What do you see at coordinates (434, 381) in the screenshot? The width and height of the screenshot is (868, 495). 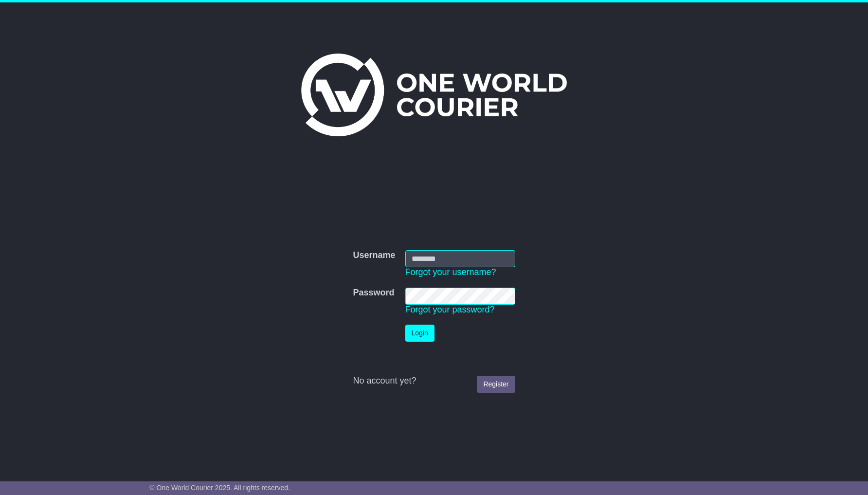 I see `div: No account yet?` at bounding box center [434, 381].